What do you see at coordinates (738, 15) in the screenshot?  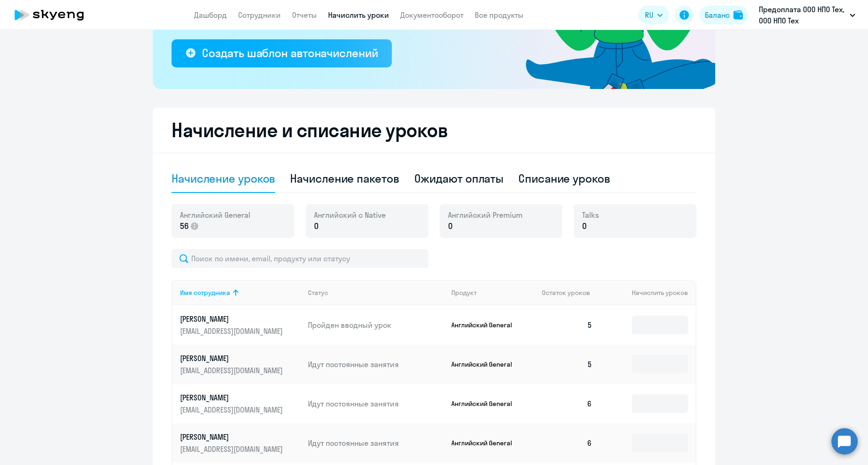 I see `img: balance` at bounding box center [738, 15].